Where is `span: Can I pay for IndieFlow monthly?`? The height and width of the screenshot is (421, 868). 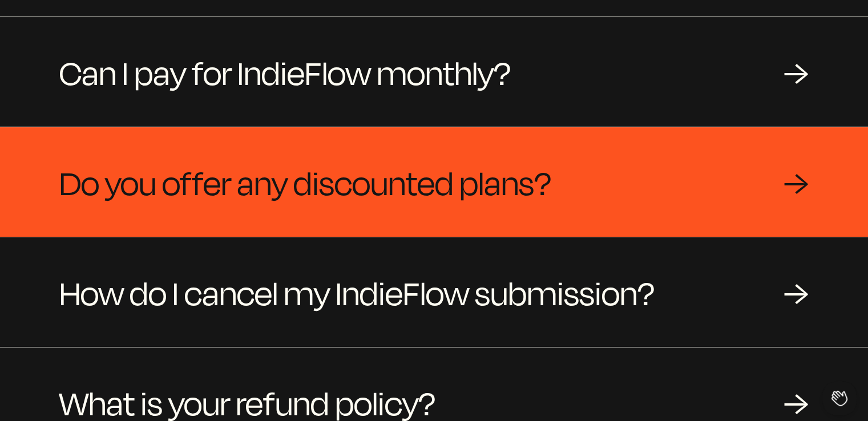
span: Can I pay for IndieFlow monthly? is located at coordinates (285, 72).